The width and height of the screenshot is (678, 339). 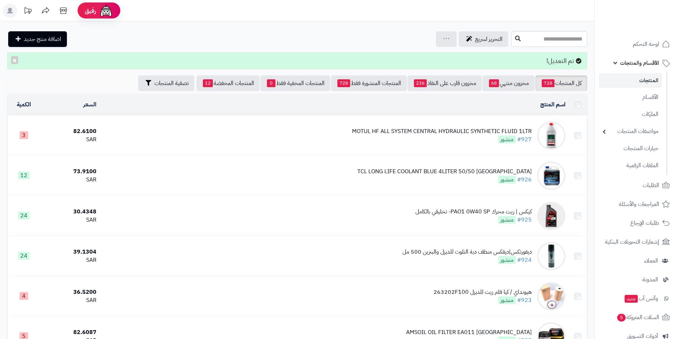 I want to click on a: اضافة منتج جديد, so click(x=37, y=39).